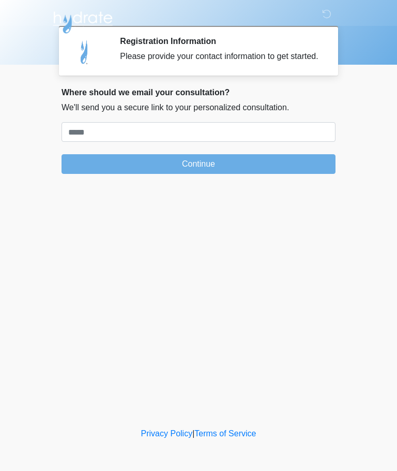 The width and height of the screenshot is (397, 471). Describe the element at coordinates (167, 433) in the screenshot. I see `a: Privacy Policy` at that location.